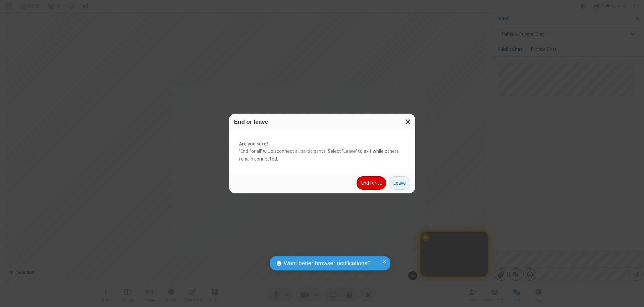  Describe the element at coordinates (400, 183) in the screenshot. I see `button: Leave` at that location.